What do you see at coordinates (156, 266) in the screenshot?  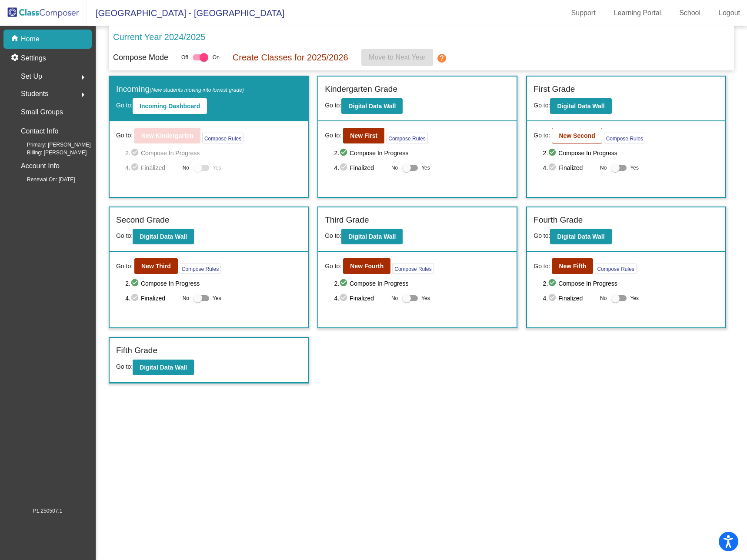 I see `button: New Third` at bounding box center [156, 266].